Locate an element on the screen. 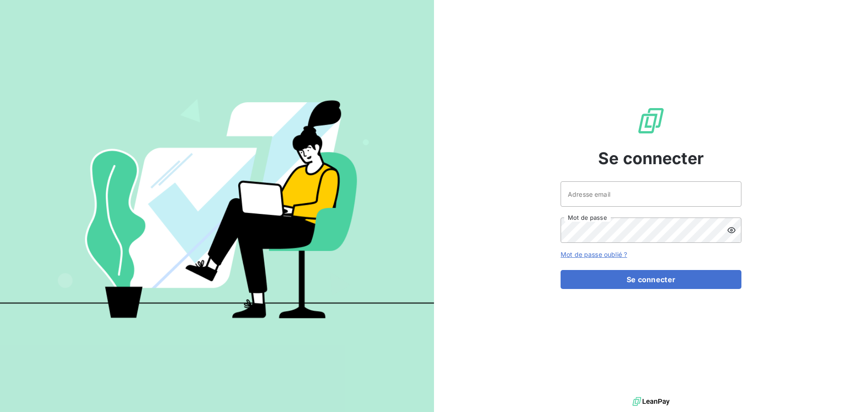 The image size is (868, 412). a: Mot de passe oublié ? is located at coordinates (594, 254).